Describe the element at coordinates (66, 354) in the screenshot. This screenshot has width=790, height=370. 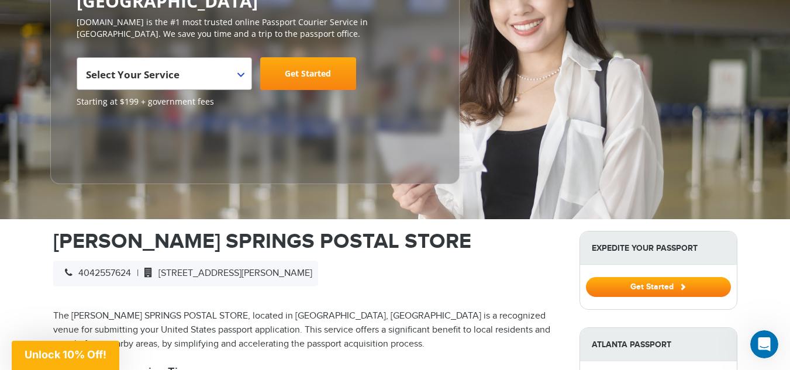
I see `span: Unlock 10% Off!` at that location.